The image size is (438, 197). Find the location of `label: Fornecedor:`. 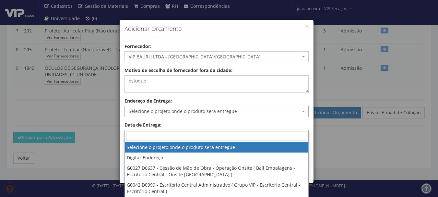

label: Fornecedor: is located at coordinates (138, 46).